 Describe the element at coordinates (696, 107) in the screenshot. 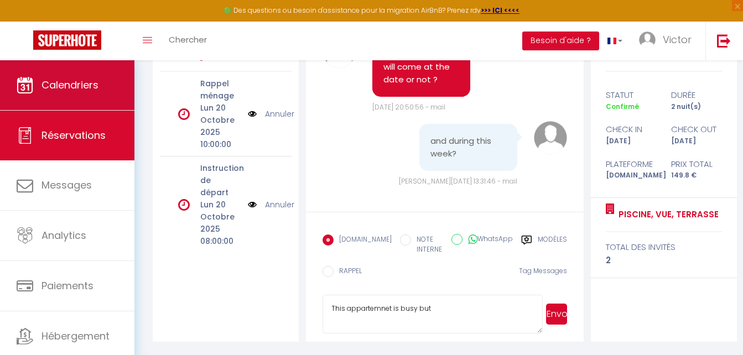

I see `div: 2 nuit(s)` at that location.